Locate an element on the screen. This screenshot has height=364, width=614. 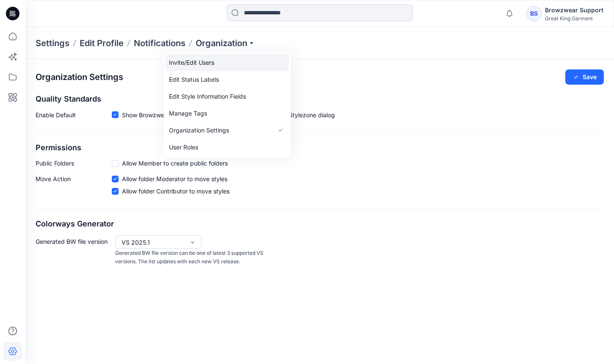
p: Settings is located at coordinates (53, 43).